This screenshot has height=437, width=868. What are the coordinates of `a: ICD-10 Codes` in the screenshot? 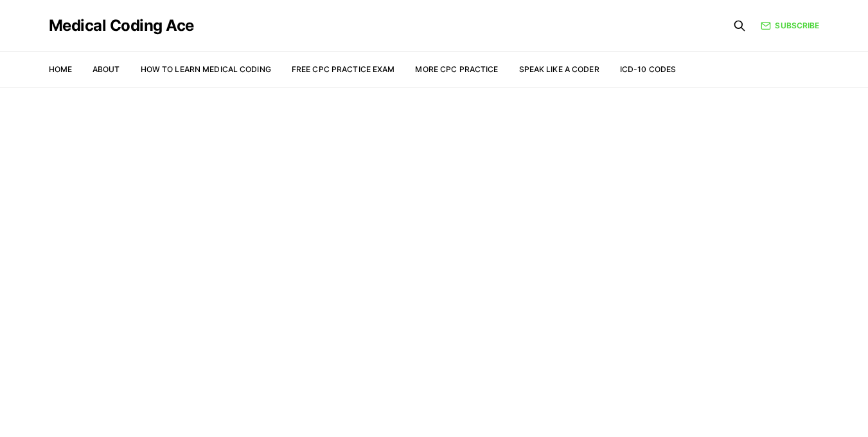 It's located at (648, 69).